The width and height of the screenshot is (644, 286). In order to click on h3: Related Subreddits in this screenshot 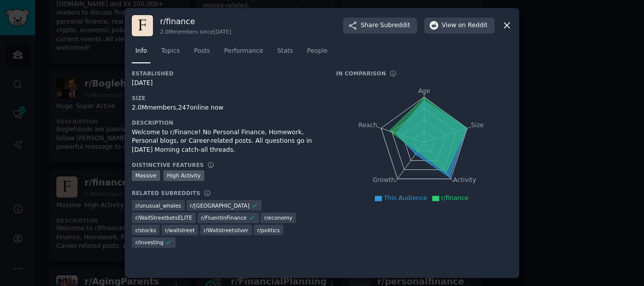, I will do `click(166, 193)`.